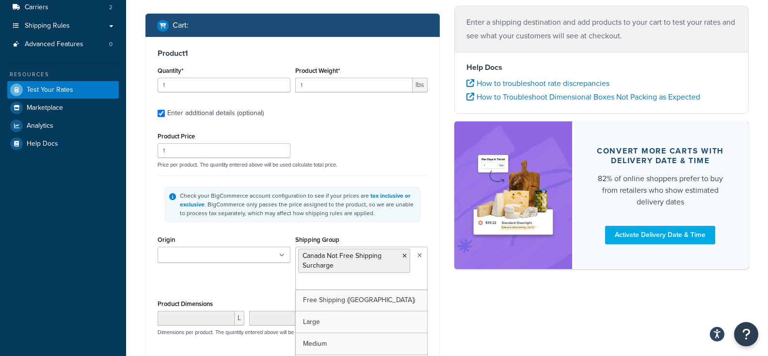 The width and height of the screenshot is (768, 356). What do you see at coordinates (513, 195) in the screenshot?
I see `img: feature-image-ddt-36eae7f7280da8017bfb280eaccd9c446f90b1fe08728e4019434db127062ab4.png` at bounding box center [513, 195].